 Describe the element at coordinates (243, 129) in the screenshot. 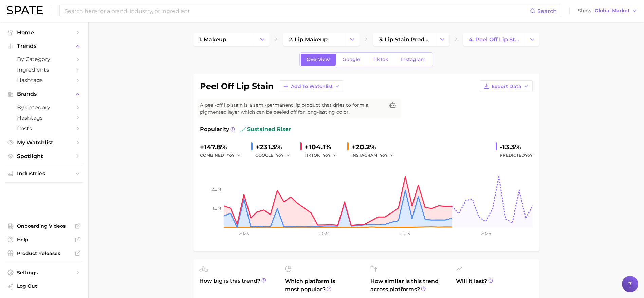

I see `img: sustained riser` at that location.